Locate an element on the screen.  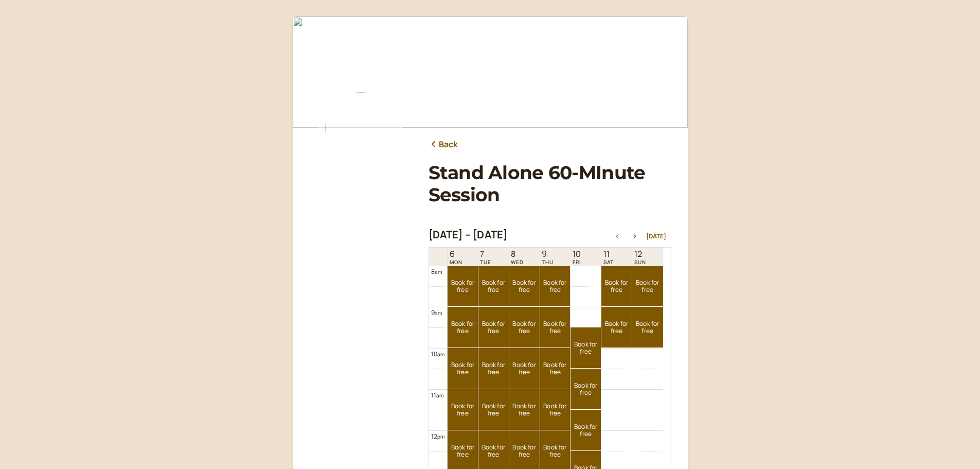
span: MON is located at coordinates (456, 262).